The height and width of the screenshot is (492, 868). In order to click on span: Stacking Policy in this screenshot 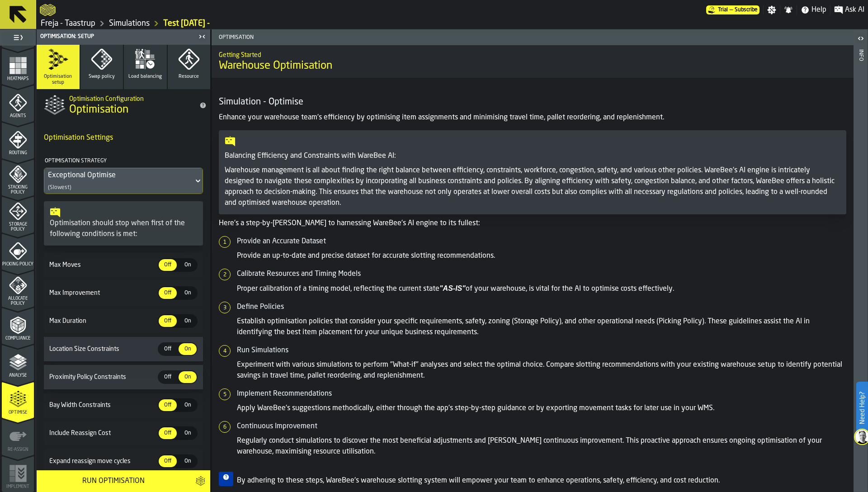, I will do `click(18, 190)`.